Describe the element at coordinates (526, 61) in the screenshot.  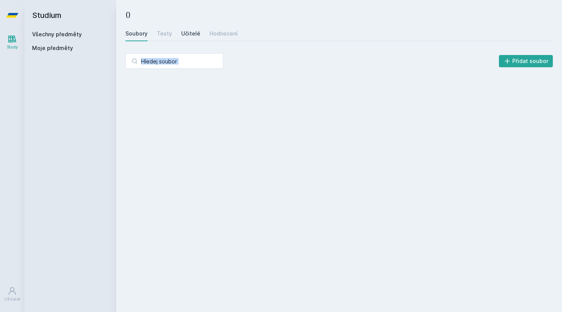
I see `a: Přidat soubor` at that location.